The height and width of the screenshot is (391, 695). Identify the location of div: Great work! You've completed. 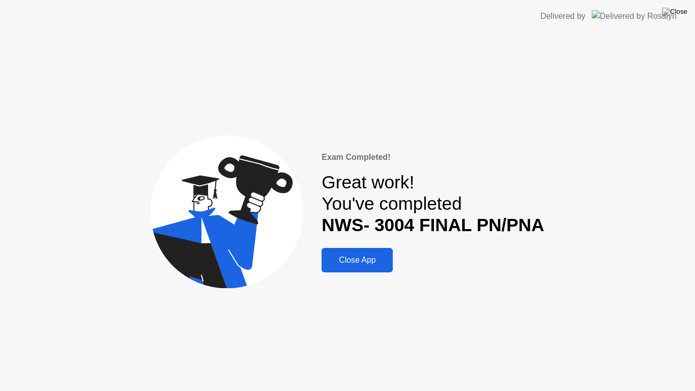
(432, 203).